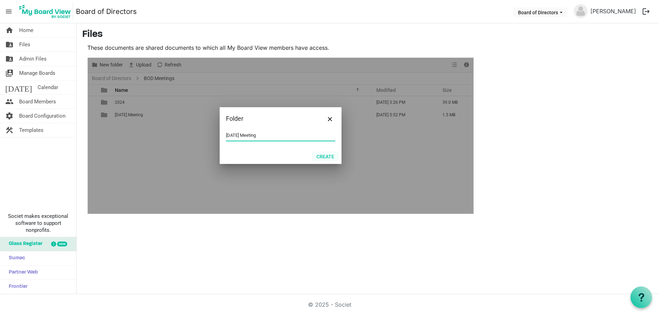 Image resolution: width=659 pixels, height=315 pixels. Describe the element at coordinates (16, 287) in the screenshot. I see `span: Frontier` at that location.